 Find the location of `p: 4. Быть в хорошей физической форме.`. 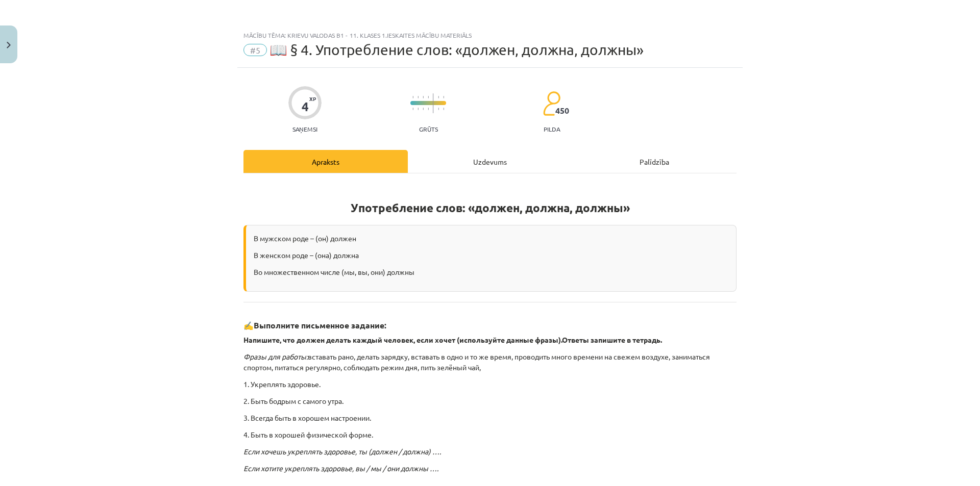

p: 4. Быть в хорошей физической форме. is located at coordinates (490, 435).